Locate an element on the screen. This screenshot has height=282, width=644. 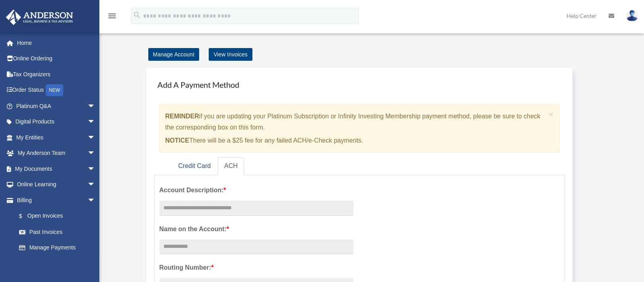
strong: NOTICE is located at coordinates (177, 140).